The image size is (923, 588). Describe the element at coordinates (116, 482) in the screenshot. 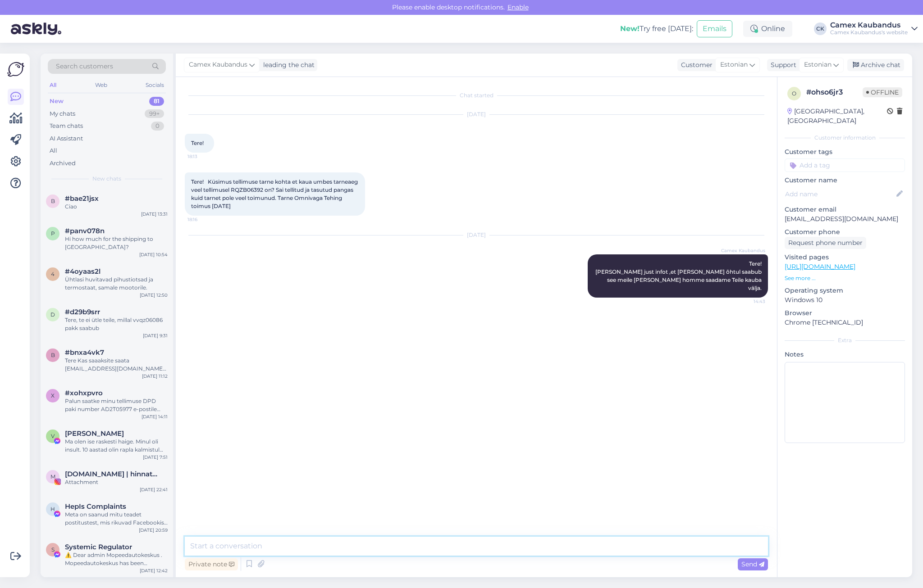

I see `div: Attachment` at that location.